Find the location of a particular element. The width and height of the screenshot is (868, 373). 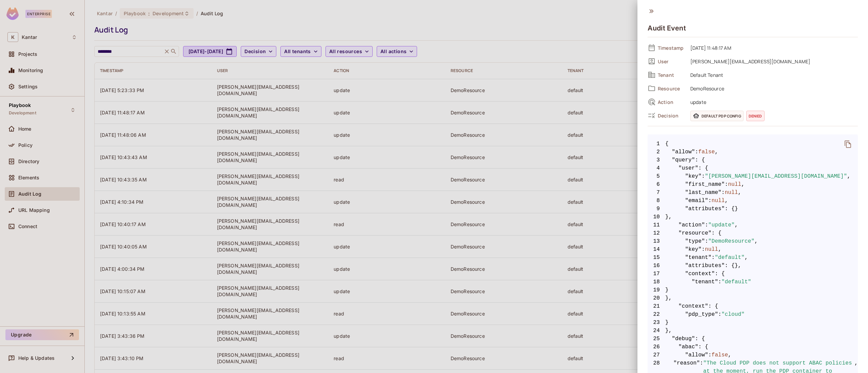

span: 23 is located at coordinates (656, 323).